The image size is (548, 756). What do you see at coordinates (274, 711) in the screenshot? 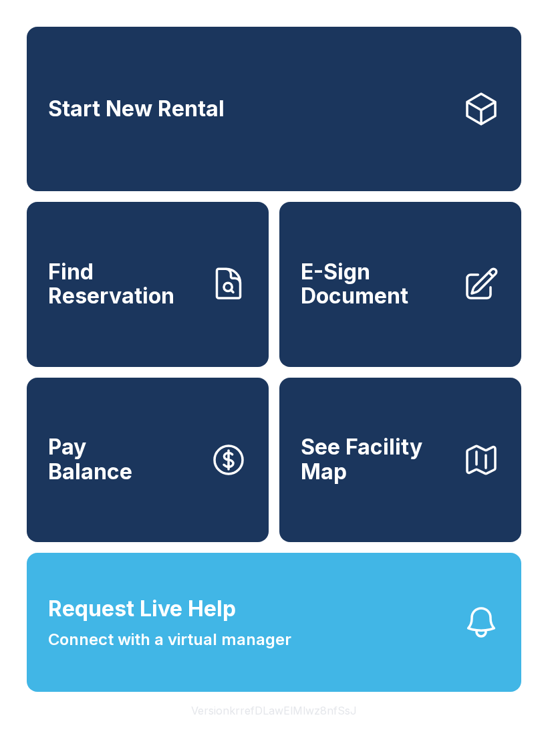
I see `button: VersionkrrefDLawElMlwz8nfSsJ` at bounding box center [274, 711].